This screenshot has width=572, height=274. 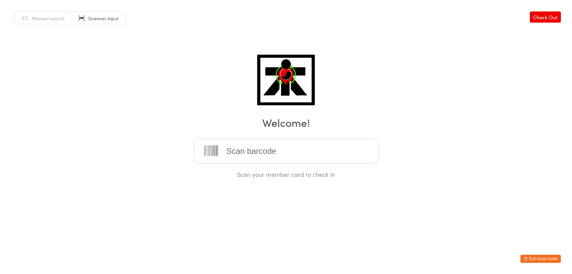 I want to click on span: Scanner input, so click(x=104, y=18).